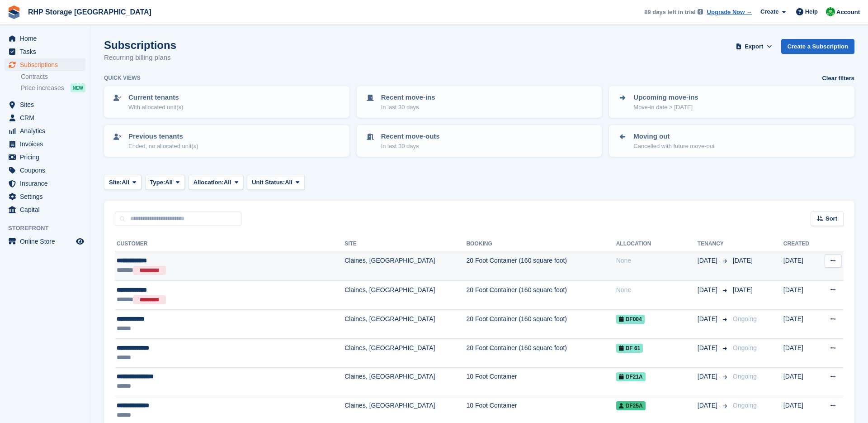 This screenshot has width=868, height=423. What do you see at coordinates (165, 182) in the screenshot?
I see `button: Type: All` at bounding box center [165, 182].